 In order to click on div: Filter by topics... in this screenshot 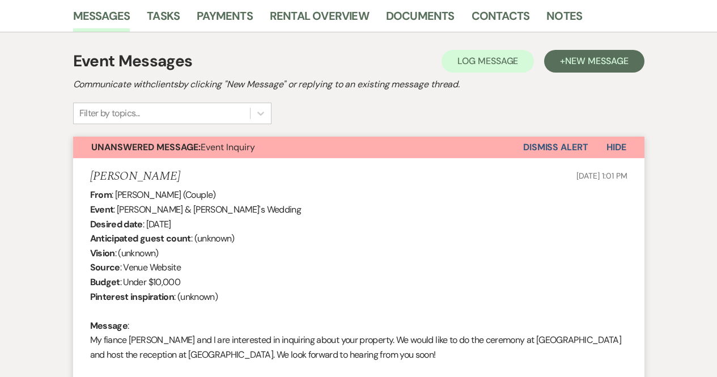, I will do `click(109, 113)`.